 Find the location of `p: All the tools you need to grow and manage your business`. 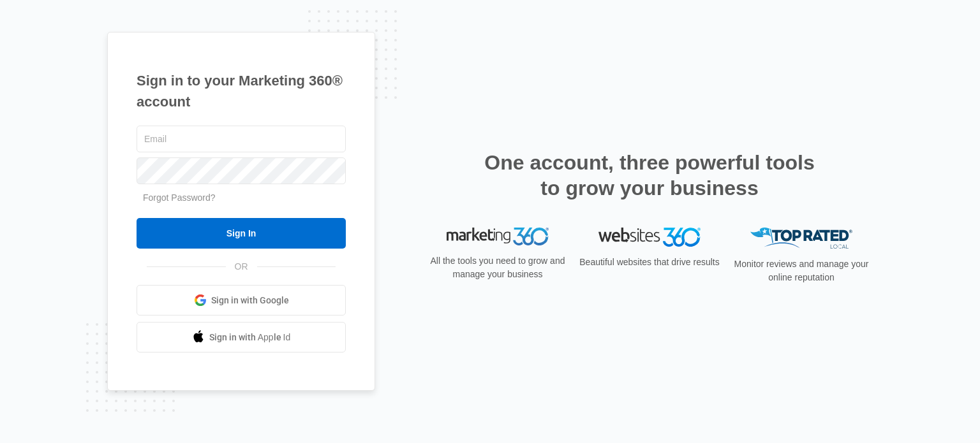

p: All the tools you need to grow and manage your business is located at coordinates (498, 268).